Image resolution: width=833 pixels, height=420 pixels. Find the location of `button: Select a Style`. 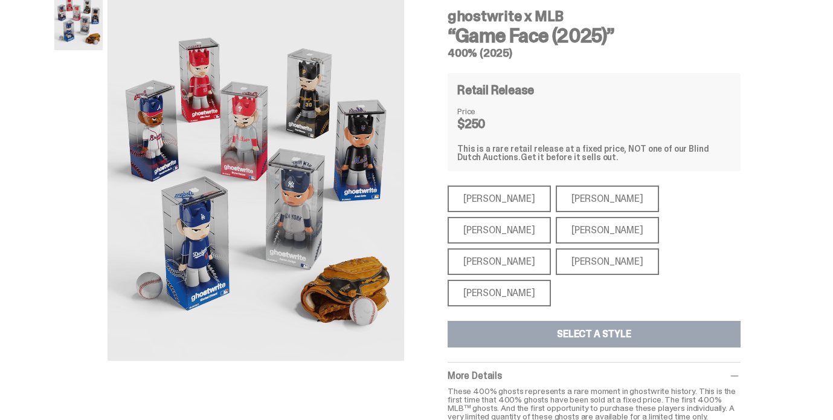

button: Select a Style is located at coordinates (594, 334).